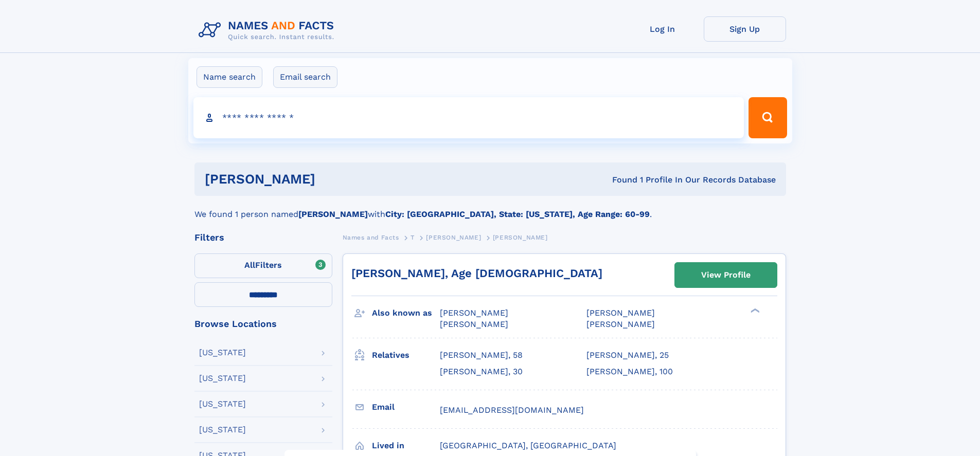 The height and width of the screenshot is (456, 980). I want to click on h3: Lived in, so click(406, 445).